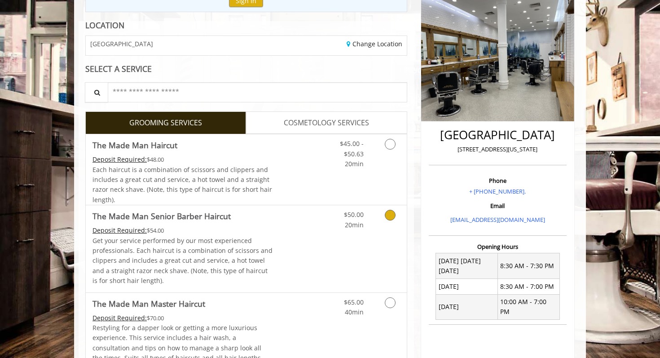  Describe the element at coordinates (497, 246) in the screenshot. I see `h3: Opening Hours` at that location.